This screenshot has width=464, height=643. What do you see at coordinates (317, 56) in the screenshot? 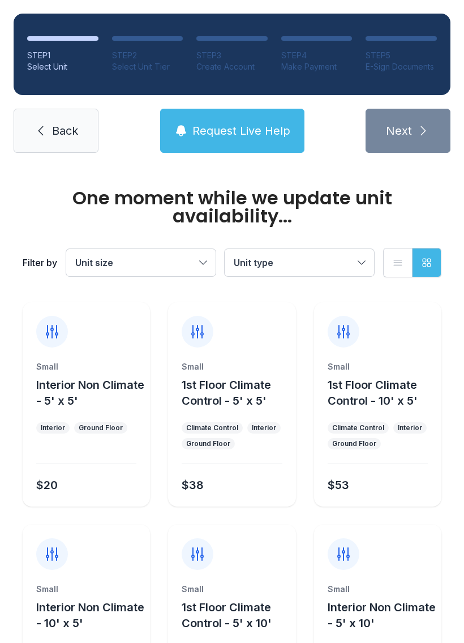
I see `div: STEP 4` at bounding box center [317, 56].